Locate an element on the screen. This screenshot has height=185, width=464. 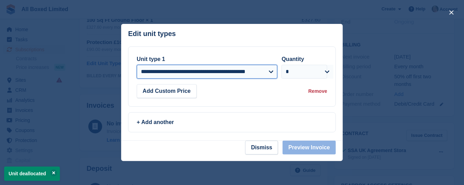
label: Unit type 1 is located at coordinates (151, 59).